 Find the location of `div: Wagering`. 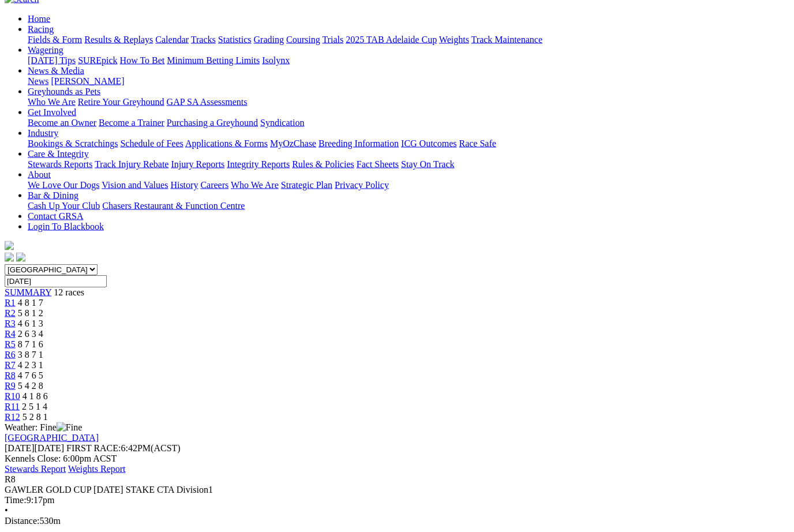

div: Wagering is located at coordinates (409, 61).